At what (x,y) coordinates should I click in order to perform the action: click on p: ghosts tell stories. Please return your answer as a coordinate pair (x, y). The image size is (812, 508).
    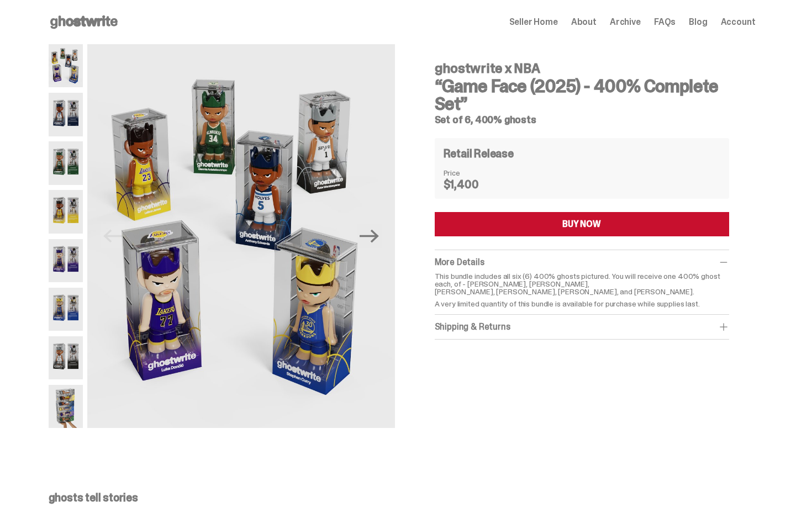
    Looking at the image, I should click on (402, 497).